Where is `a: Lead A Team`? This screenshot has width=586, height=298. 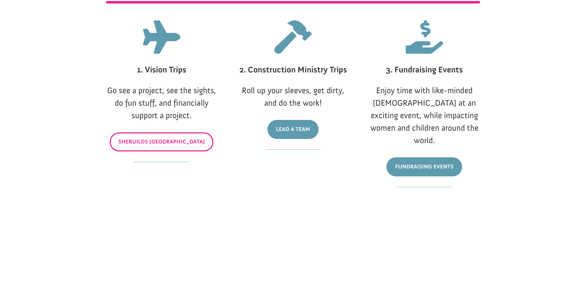
a: Lead A Team is located at coordinates (293, 129).